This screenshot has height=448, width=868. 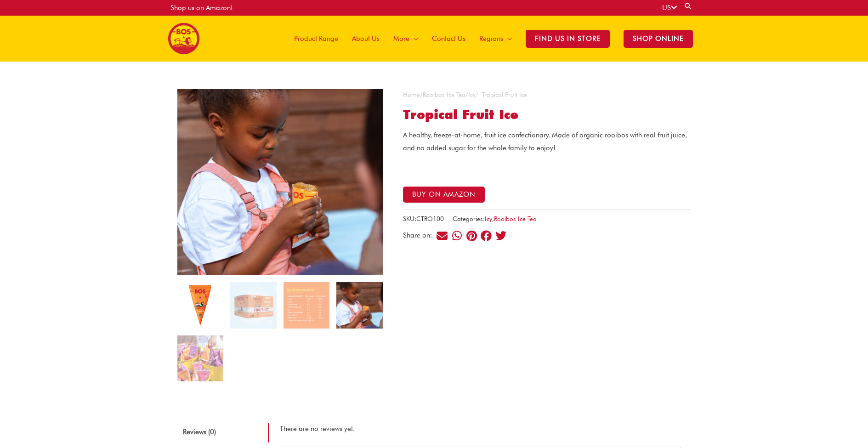 What do you see at coordinates (254, 305) in the screenshot?
I see `img: Tropical-6-pack-min` at bounding box center [254, 305].